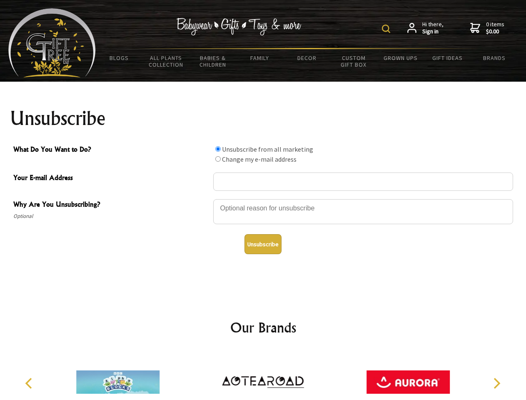  Describe the element at coordinates (111, 216) in the screenshot. I see `span: Optional` at that location.